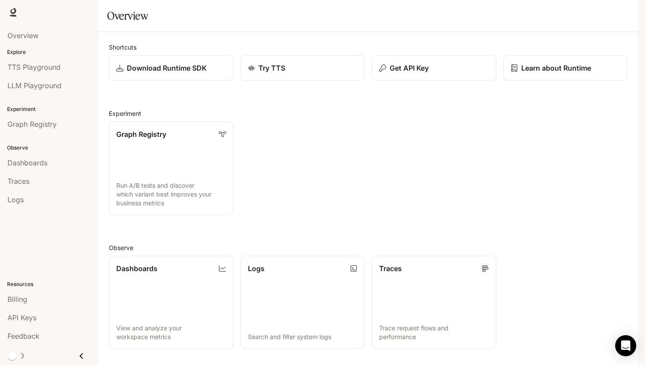 The image size is (645, 365). What do you see at coordinates (272, 68) in the screenshot?
I see `p: Try TTS` at bounding box center [272, 68].